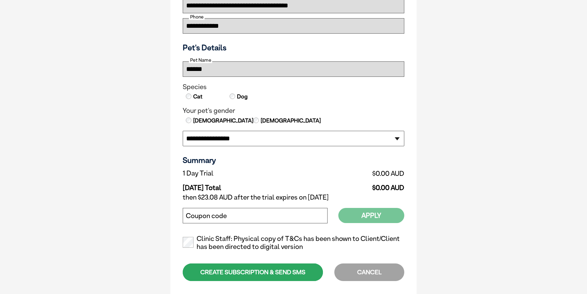 The width and height of the screenshot is (587, 294). What do you see at coordinates (253, 272) in the screenshot?
I see `div: CREATE SUBSCRIPTION & SEND SMS` at bounding box center [253, 272].